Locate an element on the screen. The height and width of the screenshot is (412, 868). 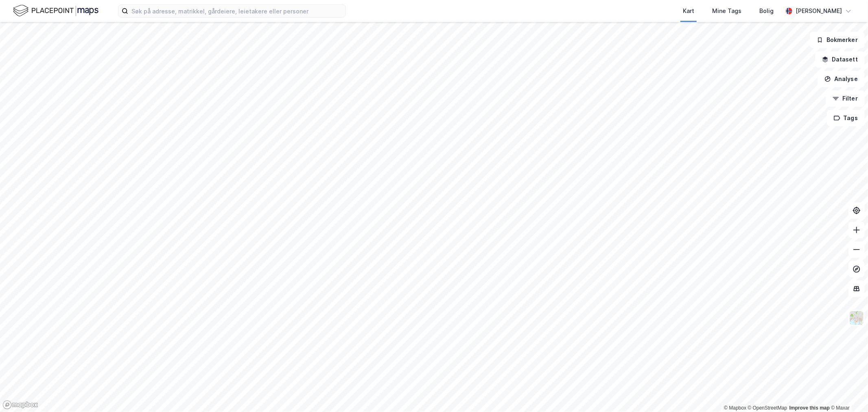
div: Bolig is located at coordinates (767, 11).